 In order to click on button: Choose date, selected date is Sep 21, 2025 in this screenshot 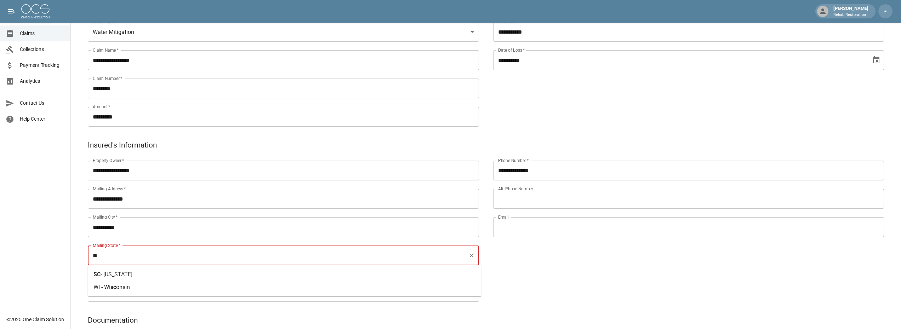, I will do `click(876, 60)`.